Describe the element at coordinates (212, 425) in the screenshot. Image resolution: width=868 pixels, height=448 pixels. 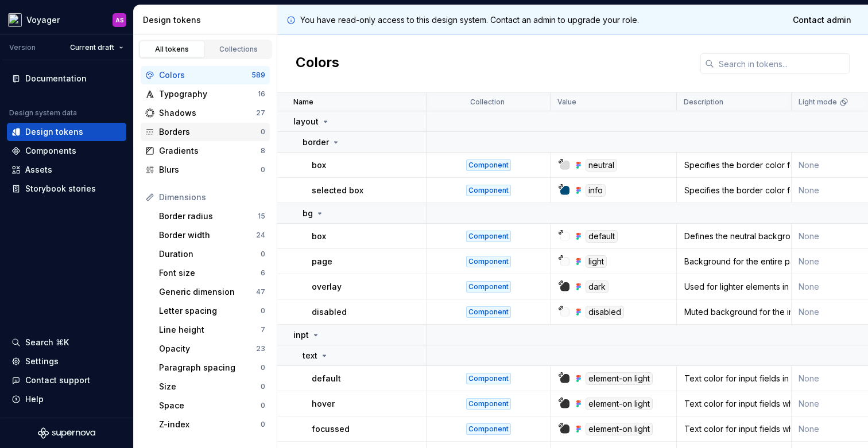
I see `a: Z-index0` at that location.